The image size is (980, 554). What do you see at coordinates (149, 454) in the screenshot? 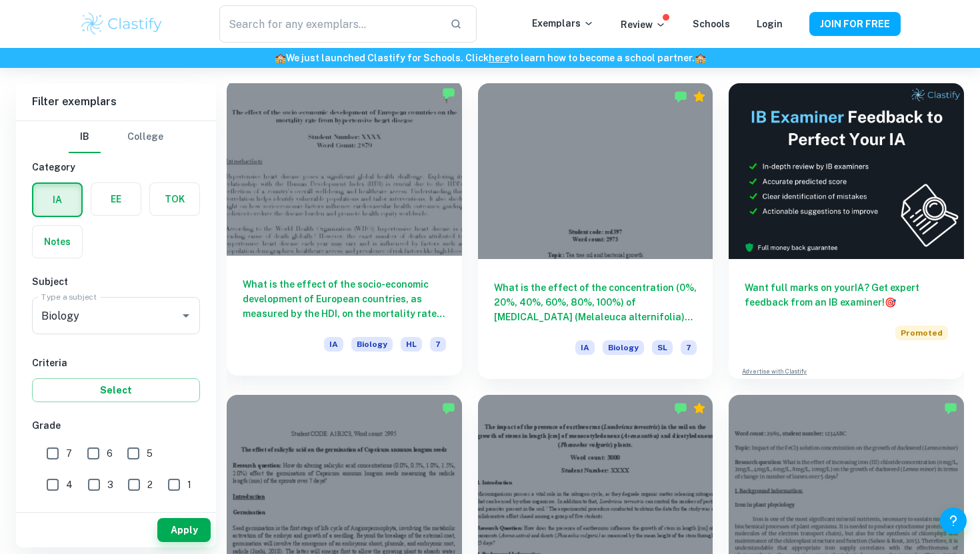
I see `span: 5` at bounding box center [149, 454].